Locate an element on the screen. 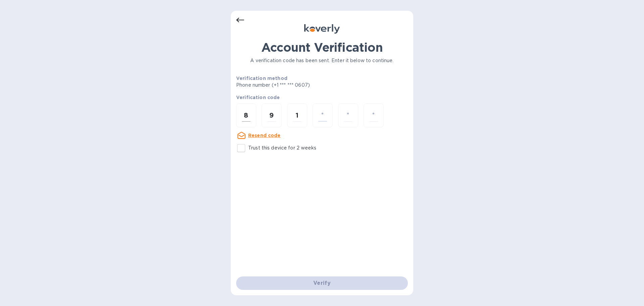 Image resolution: width=644 pixels, height=306 pixels. p: Verification code is located at coordinates (322, 97).